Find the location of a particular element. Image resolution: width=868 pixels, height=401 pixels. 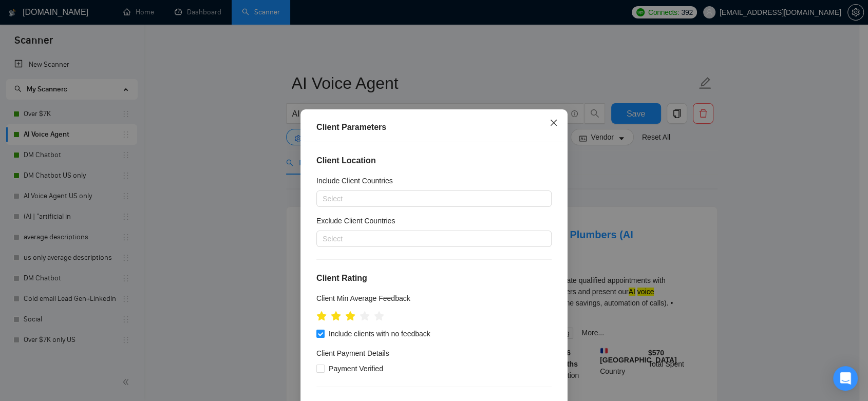

span: Payment Verified is located at coordinates (356, 369).